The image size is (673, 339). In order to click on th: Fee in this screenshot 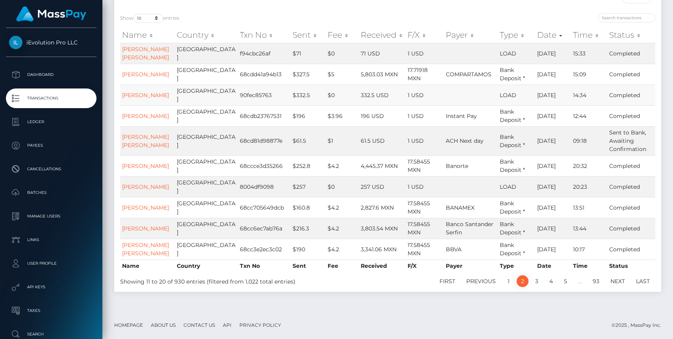, I will do `click(342, 266)`.